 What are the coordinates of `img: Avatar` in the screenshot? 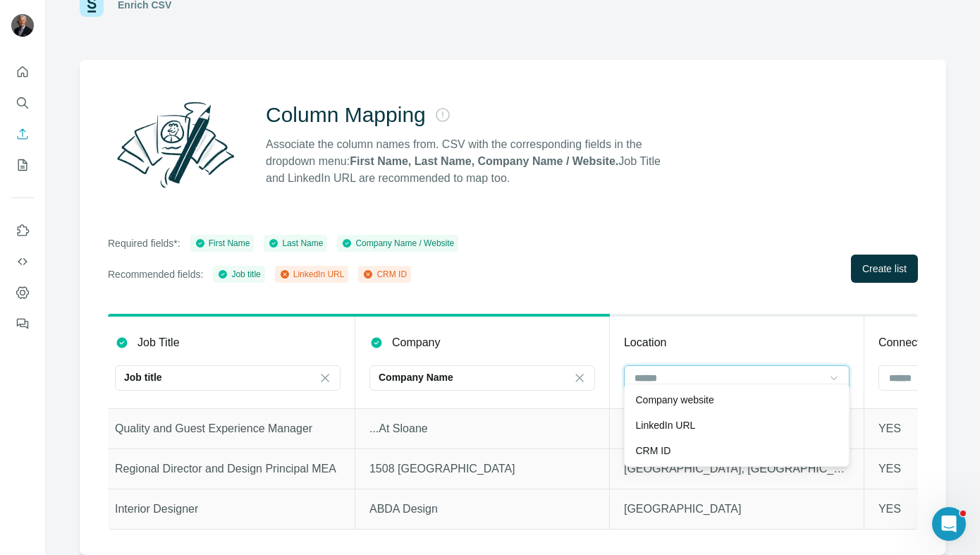 It's located at (22, 26).